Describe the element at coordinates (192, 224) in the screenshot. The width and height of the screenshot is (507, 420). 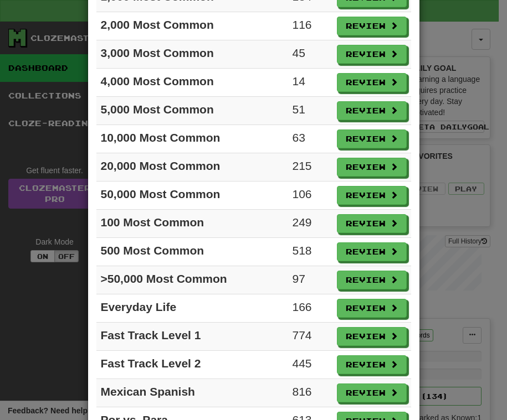
I see `td: 100 Most Common` at that location.